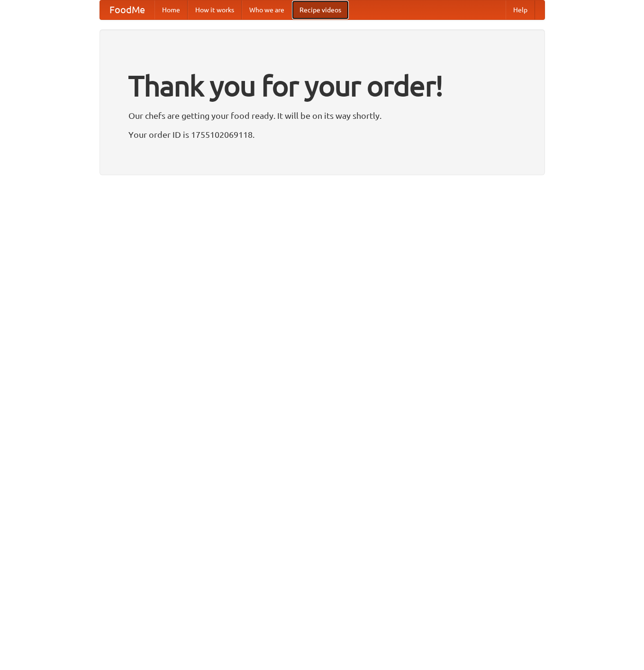  What do you see at coordinates (267, 10) in the screenshot?
I see `a: Who we are` at bounding box center [267, 10].